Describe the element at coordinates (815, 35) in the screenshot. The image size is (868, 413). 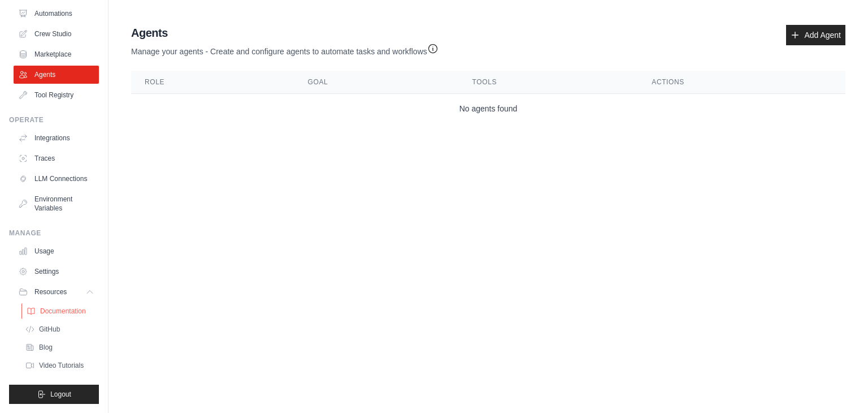
I see `a: Add Agent` at that location.